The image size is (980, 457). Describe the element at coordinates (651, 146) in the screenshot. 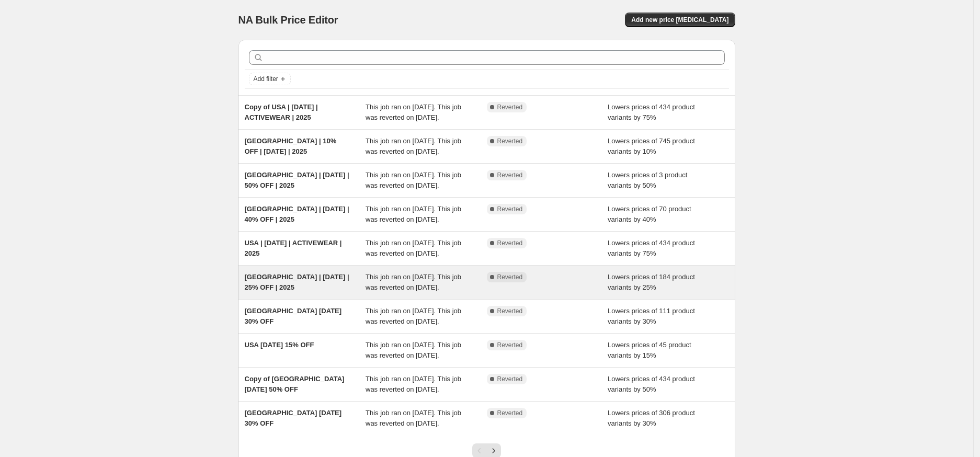

I see `span: Lowers prices of 745 product variants by 10%` at that location.